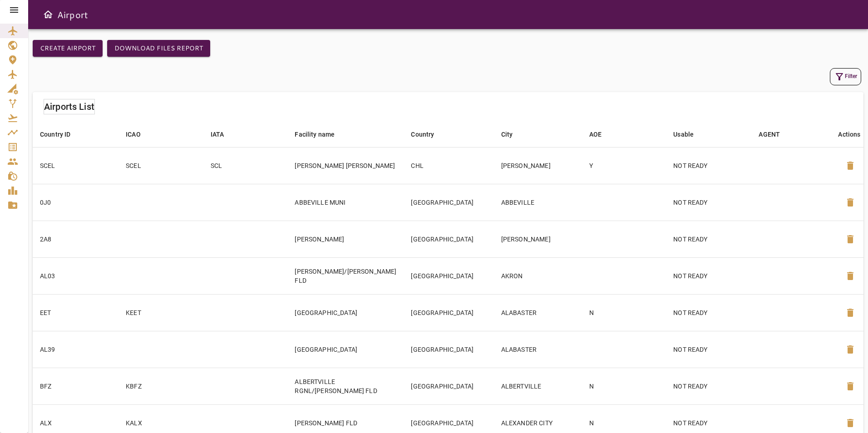 The height and width of the screenshot is (433, 868). What do you see at coordinates (161, 386) in the screenshot?
I see `td: KBFZ` at bounding box center [161, 386].